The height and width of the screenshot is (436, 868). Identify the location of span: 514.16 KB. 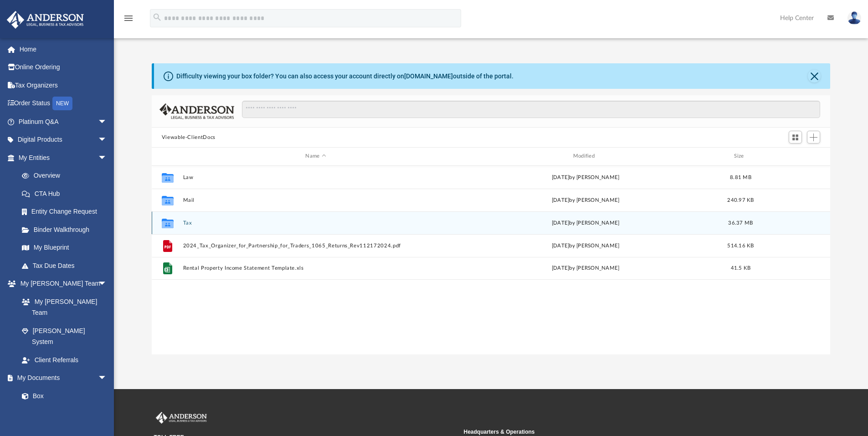
(741, 245).